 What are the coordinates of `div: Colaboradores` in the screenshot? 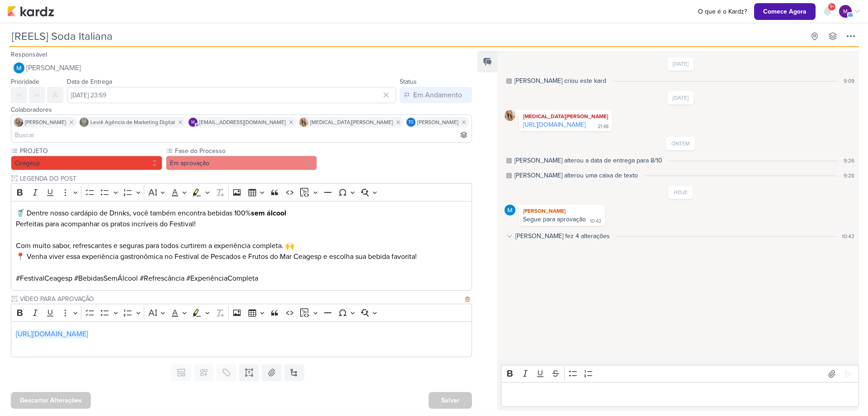 It's located at (242, 110).